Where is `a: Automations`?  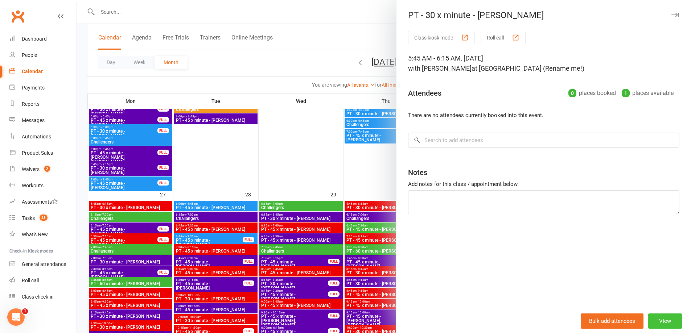 a: Automations is located at coordinates (43, 137).